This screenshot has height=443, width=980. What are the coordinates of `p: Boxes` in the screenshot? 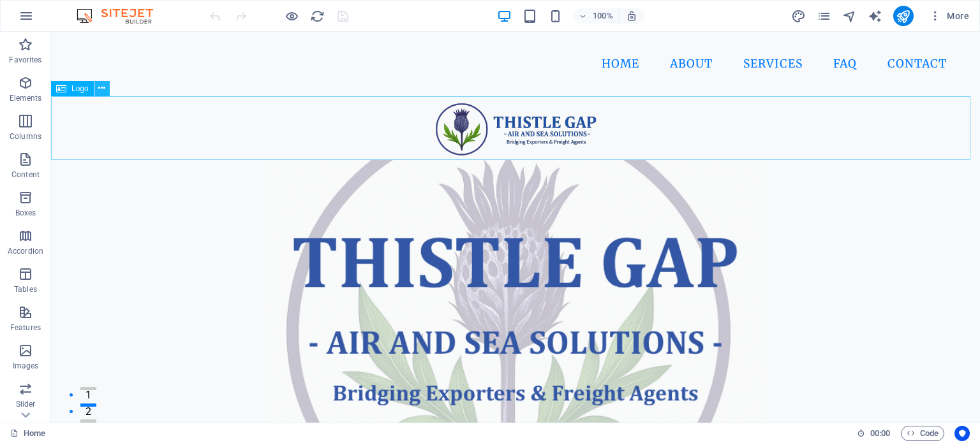 It's located at (25, 213).